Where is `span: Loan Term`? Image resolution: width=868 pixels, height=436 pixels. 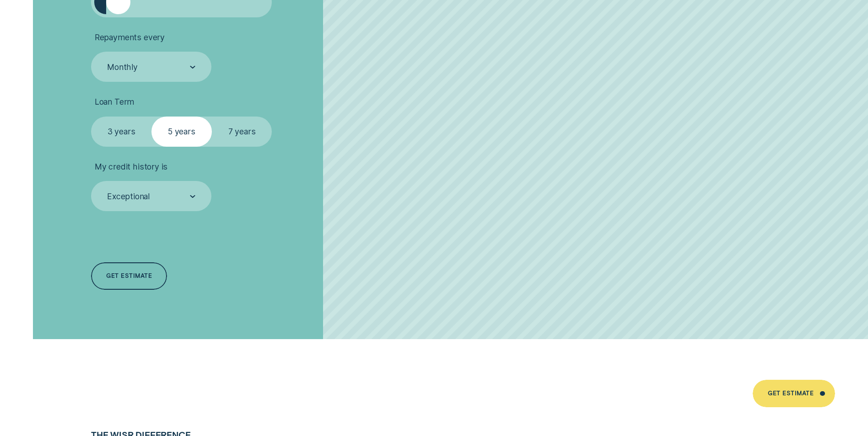
span: Loan Term is located at coordinates (115, 102).